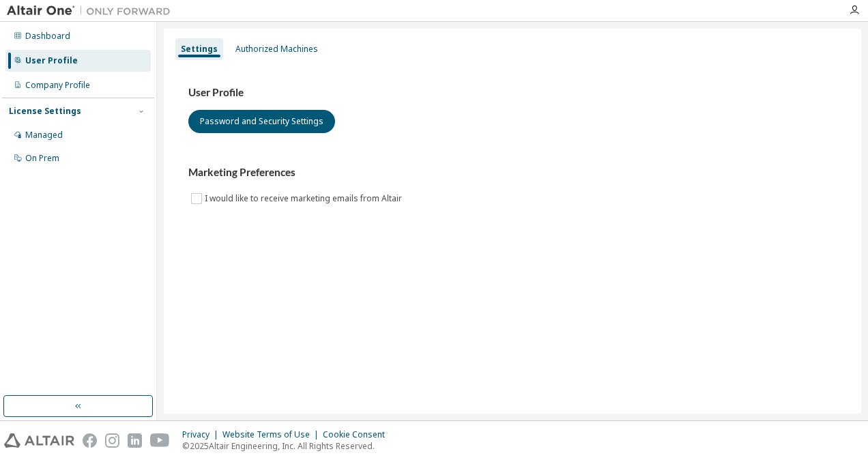 The height and width of the screenshot is (460, 868). I want to click on div: Dashboard, so click(47, 37).